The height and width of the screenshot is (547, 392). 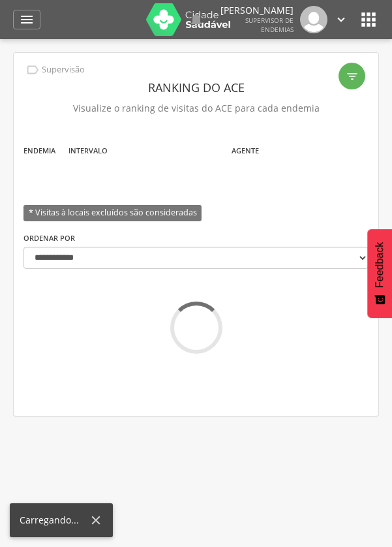 I want to click on div: Filtro, so click(x=352, y=75).